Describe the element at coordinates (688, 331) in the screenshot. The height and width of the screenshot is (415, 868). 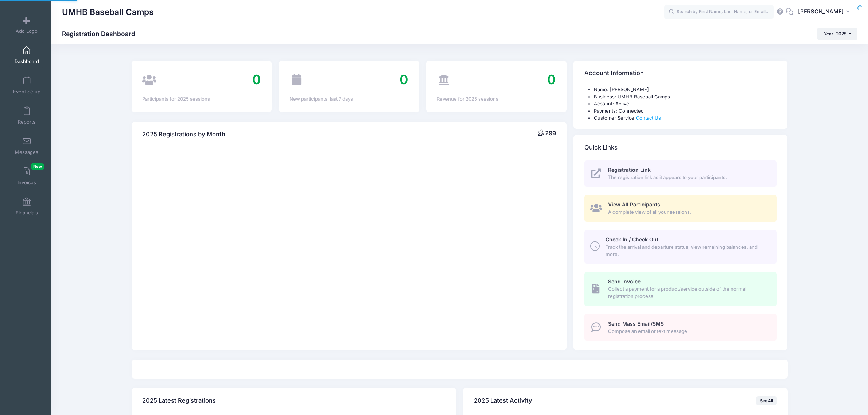
I see `span: Compose an email or text message.` at that location.